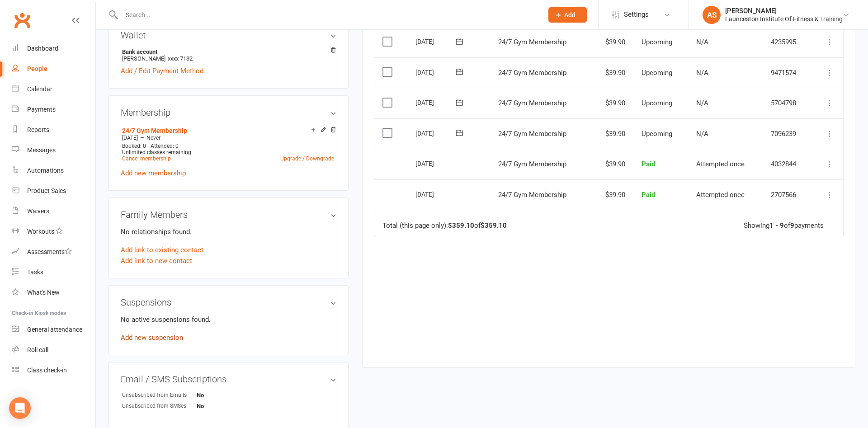  I want to click on strong: 9, so click(792, 225).